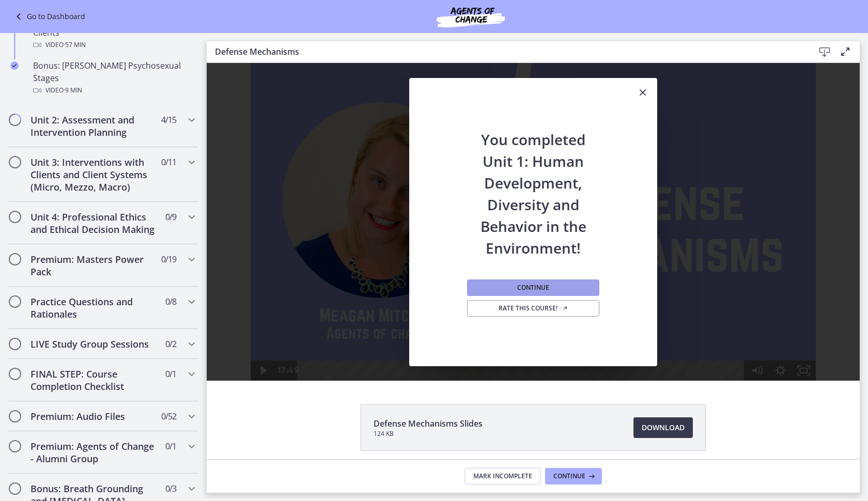  Describe the element at coordinates (551, 307) in the screenshot. I see `button: Mute` at that location.